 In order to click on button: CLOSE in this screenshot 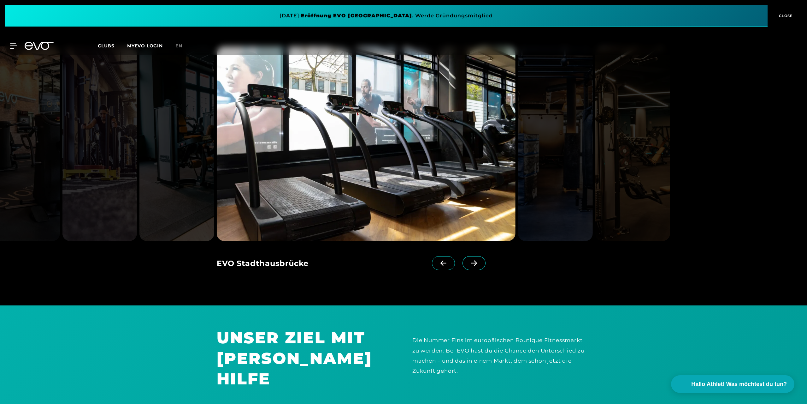, I will do `click(785, 16)`.